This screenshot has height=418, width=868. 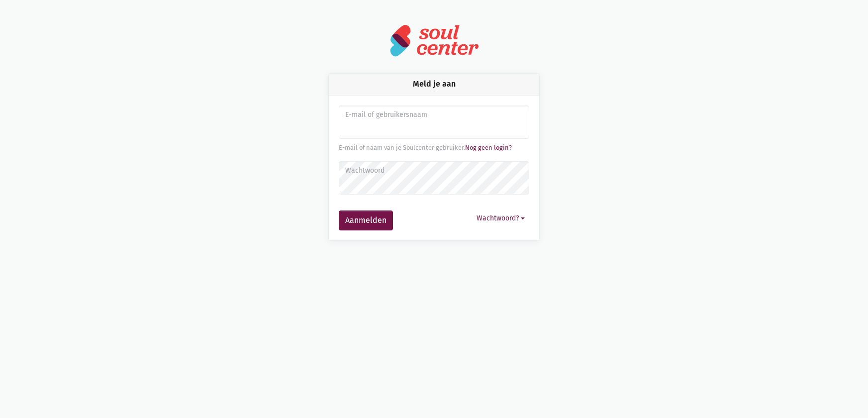 What do you see at coordinates (434, 148) in the screenshot?
I see `div: E-mail of naam van je Soulcenter gebruiker.` at bounding box center [434, 148].